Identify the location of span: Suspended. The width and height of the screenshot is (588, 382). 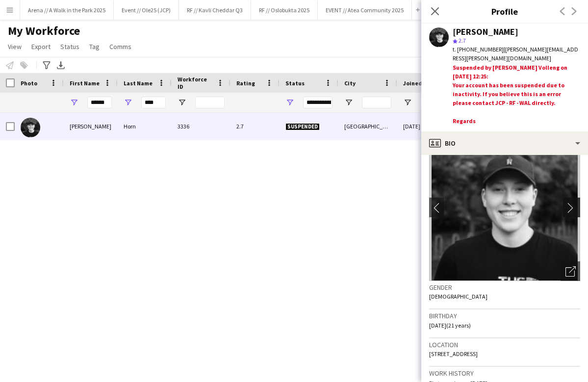
(302, 127).